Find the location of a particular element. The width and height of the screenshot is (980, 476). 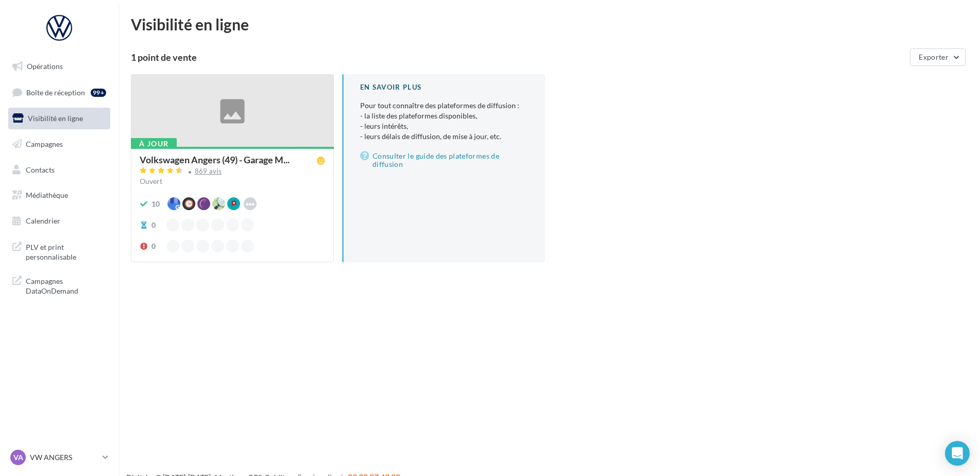

li: - leurs intérêts, is located at coordinates (444, 126).